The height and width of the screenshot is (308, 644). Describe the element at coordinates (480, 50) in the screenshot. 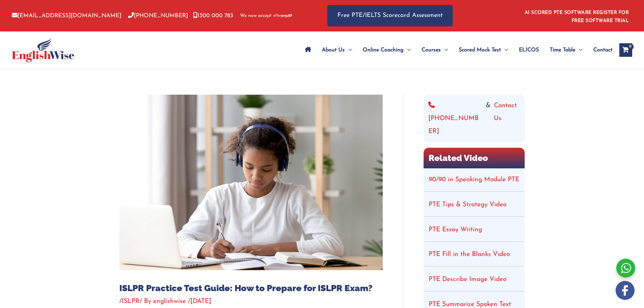

I see `span: Scored Mock Test` at that location.